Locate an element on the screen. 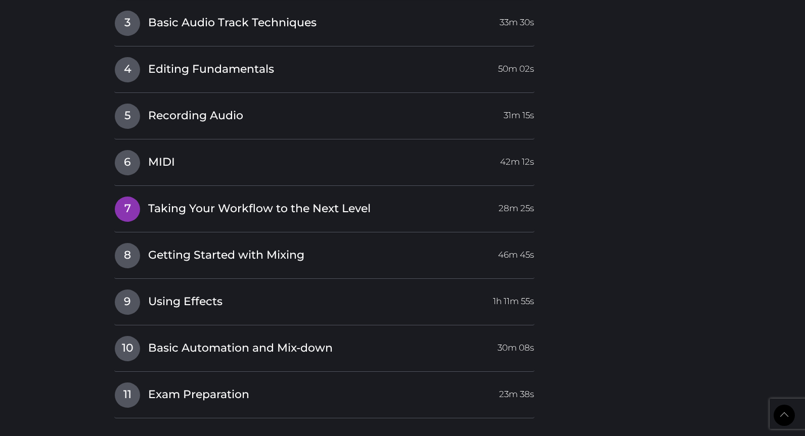 Image resolution: width=805 pixels, height=436 pixels. span: Using Effects is located at coordinates (185, 302).